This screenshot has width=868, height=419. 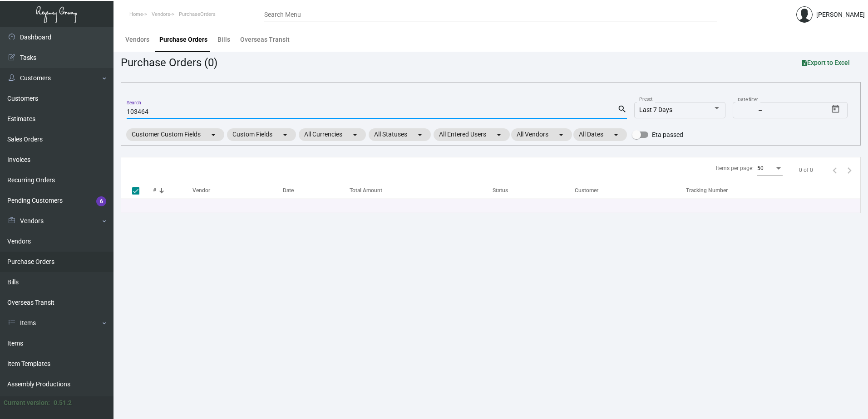 What do you see at coordinates (184, 39) in the screenshot?
I see `div: Purchase Orders` at bounding box center [184, 39].